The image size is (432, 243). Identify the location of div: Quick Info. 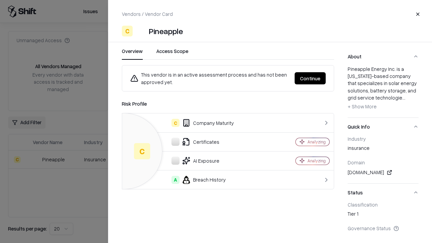
(383, 159).